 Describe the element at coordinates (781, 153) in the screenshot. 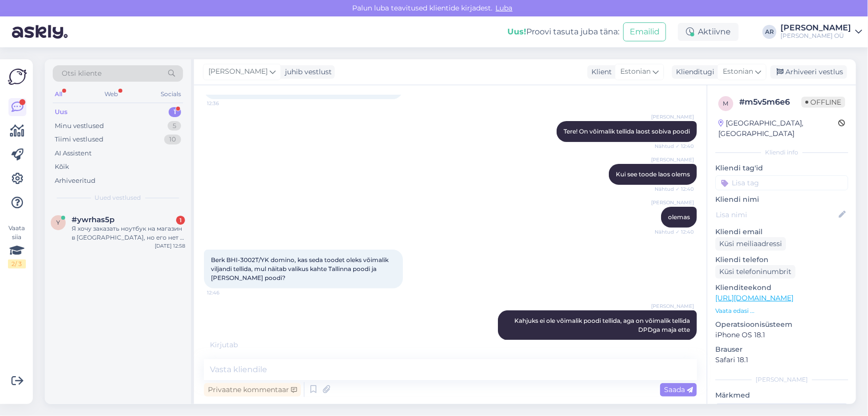

I see `div: Kliendi info` at that location.